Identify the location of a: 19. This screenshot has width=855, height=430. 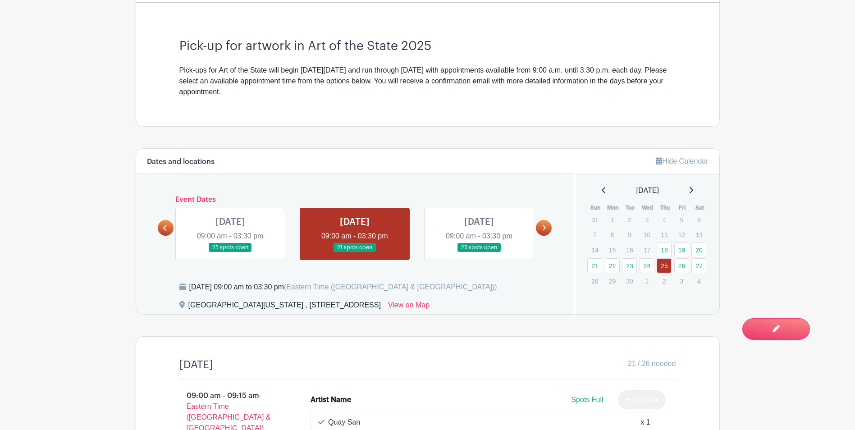
(682, 250).